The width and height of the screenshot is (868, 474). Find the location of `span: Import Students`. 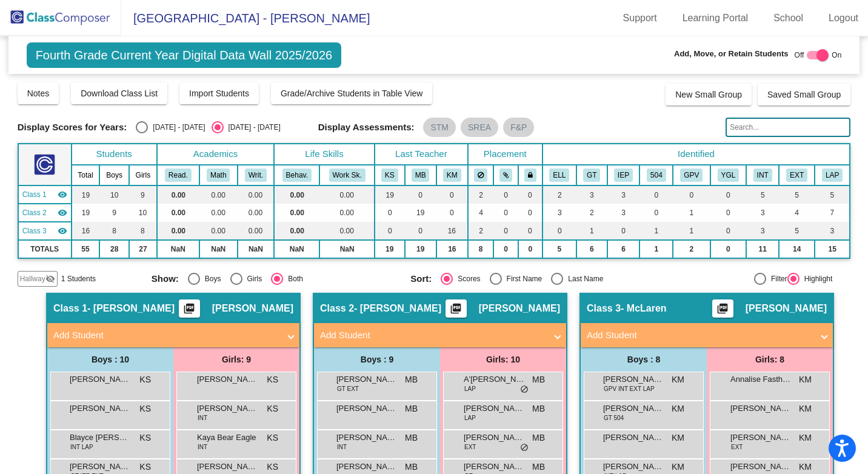

span: Import Students is located at coordinates (219, 94).